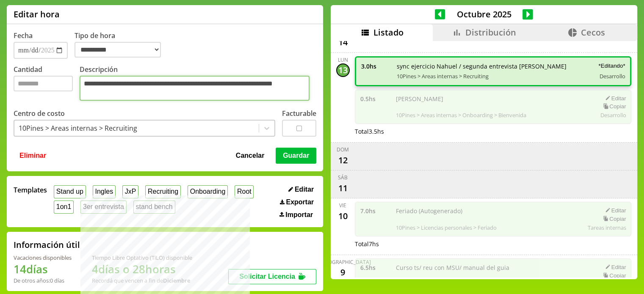  I want to click on button: Recruiting, so click(163, 191).